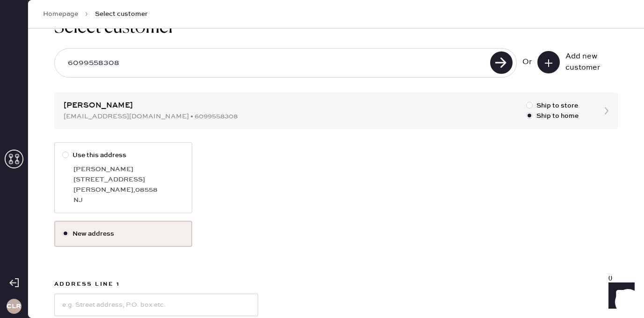 Image resolution: width=644 pixels, height=318 pixels. Describe the element at coordinates (121, 14) in the screenshot. I see `span: Select customer` at that location.